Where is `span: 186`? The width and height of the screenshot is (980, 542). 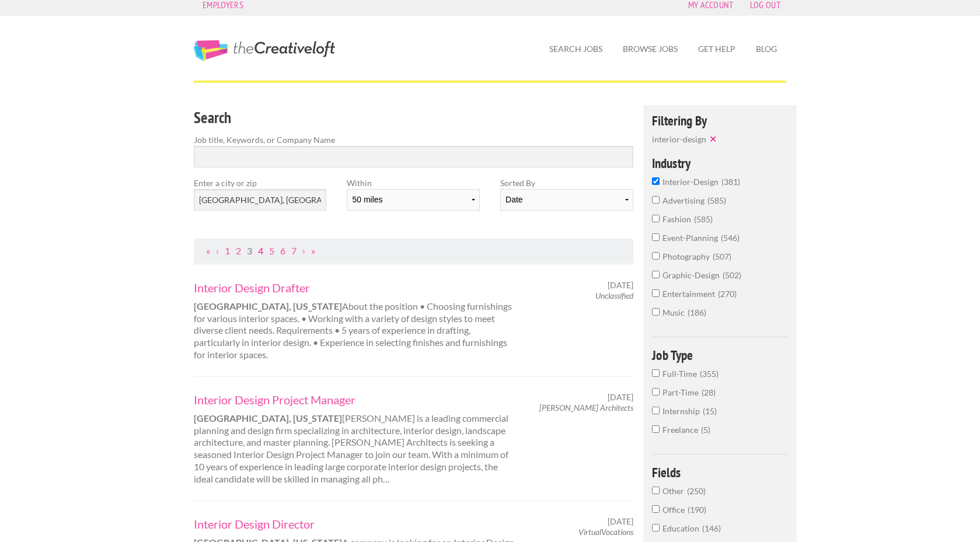
span: 186 is located at coordinates (697, 312).